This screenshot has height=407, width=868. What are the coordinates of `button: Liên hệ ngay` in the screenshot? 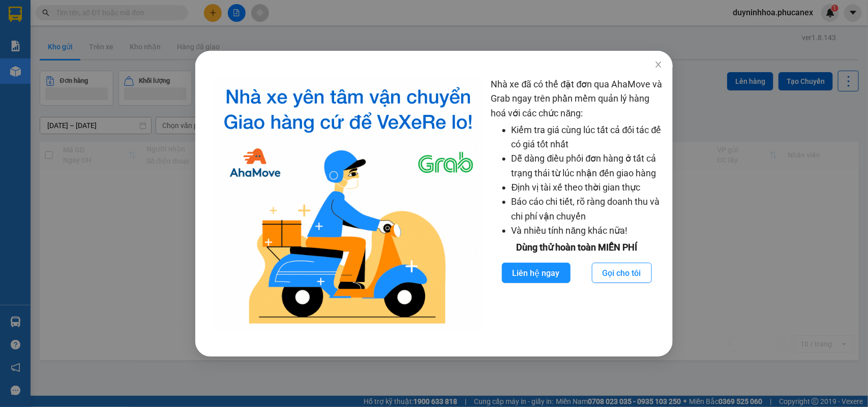 It's located at (536, 273).